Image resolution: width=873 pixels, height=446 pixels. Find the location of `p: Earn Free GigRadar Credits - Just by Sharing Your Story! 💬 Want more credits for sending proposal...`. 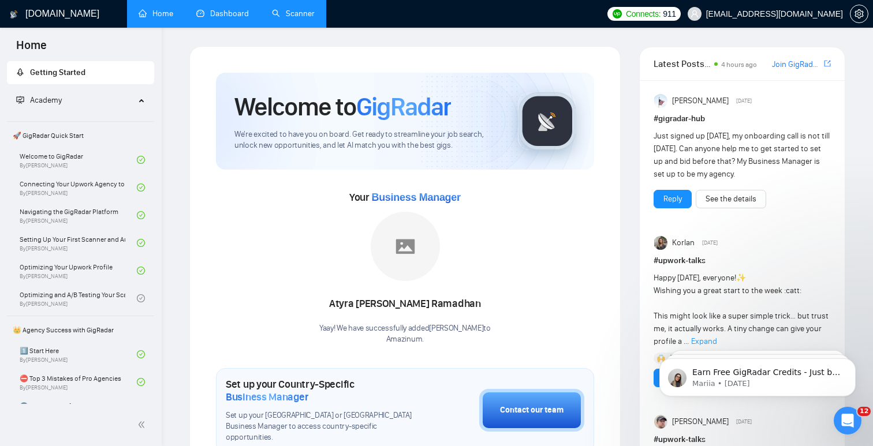

p: Earn Free GigRadar Credits - Just by Sharing Your Story! 💬 Want more credits for sending proposal... is located at coordinates (125, 39).